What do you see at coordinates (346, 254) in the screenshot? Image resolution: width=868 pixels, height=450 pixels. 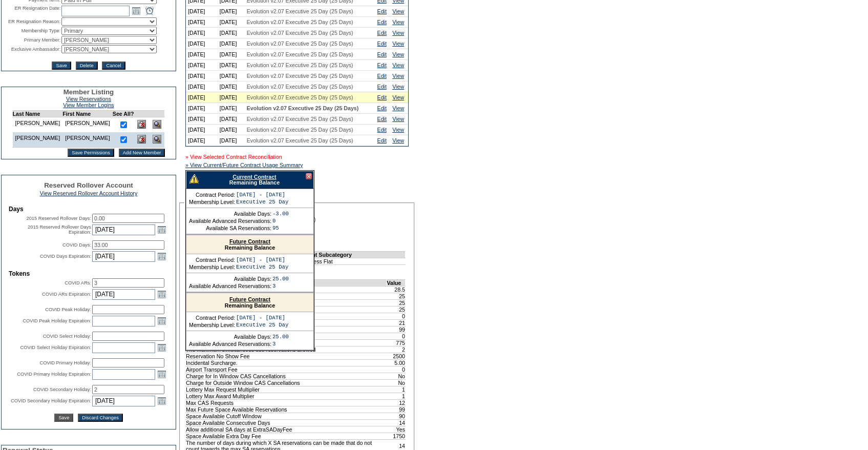 I see `td: Adjustment Subcategory` at bounding box center [346, 254].